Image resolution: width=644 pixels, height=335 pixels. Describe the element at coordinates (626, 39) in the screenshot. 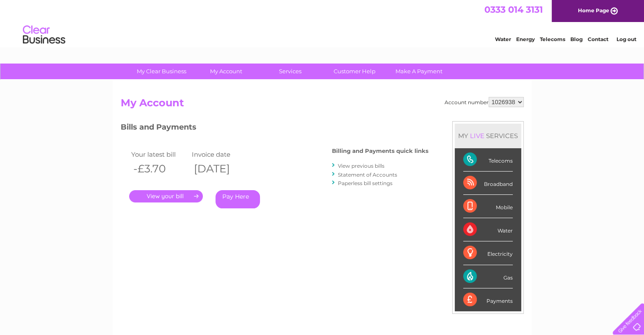

I see `a: Log out` at that location.